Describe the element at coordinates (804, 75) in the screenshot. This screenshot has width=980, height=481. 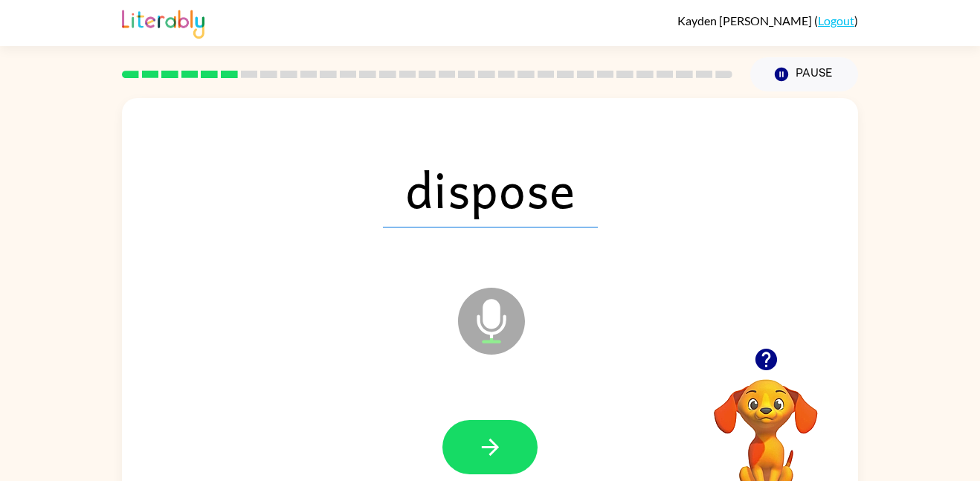
I see `button: Pause` at that location.